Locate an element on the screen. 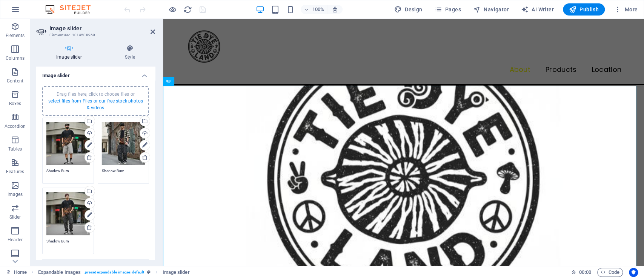  div: Gemini_Generated_Image_racx5bracx5bracx-6EBqYpAwL2F8sigr50fxAg.webp is located at coordinates (68, 213).